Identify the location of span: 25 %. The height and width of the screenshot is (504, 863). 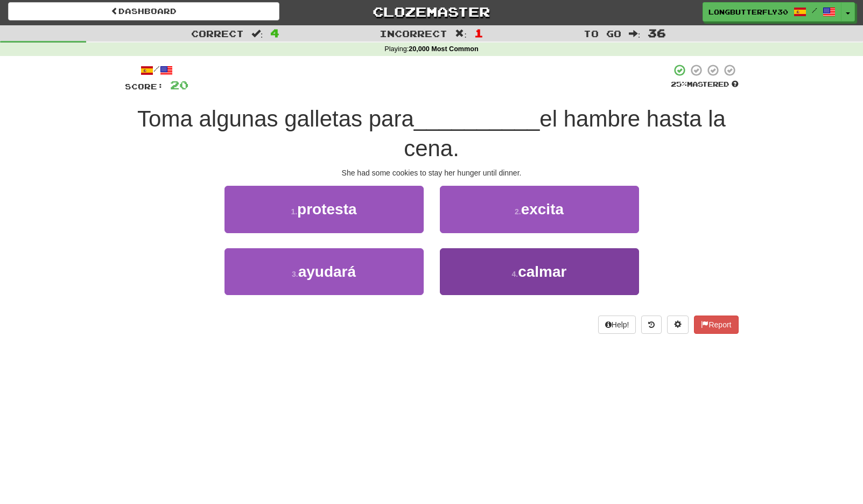
(679, 84).